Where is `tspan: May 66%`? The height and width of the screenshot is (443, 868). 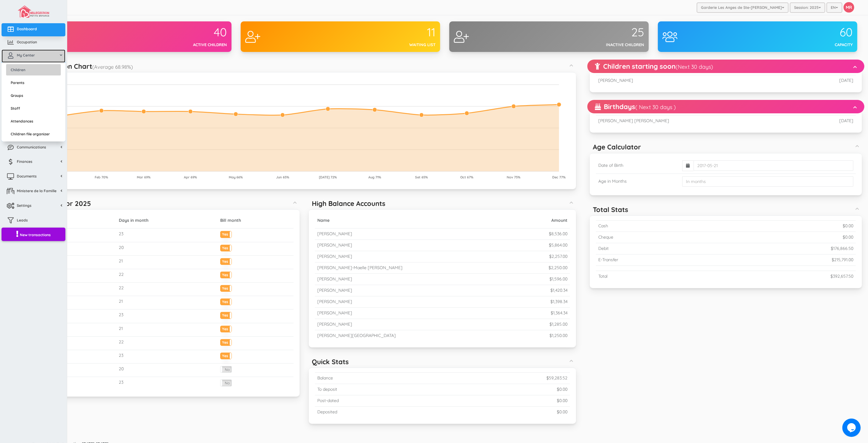
tspan: May 66% is located at coordinates (235, 177).